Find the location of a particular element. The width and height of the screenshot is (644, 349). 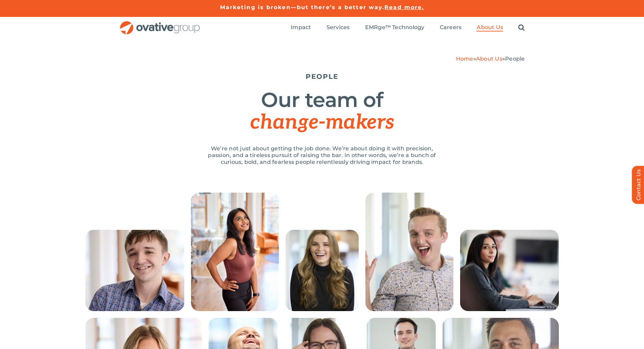

span: People is located at coordinates (515, 58).